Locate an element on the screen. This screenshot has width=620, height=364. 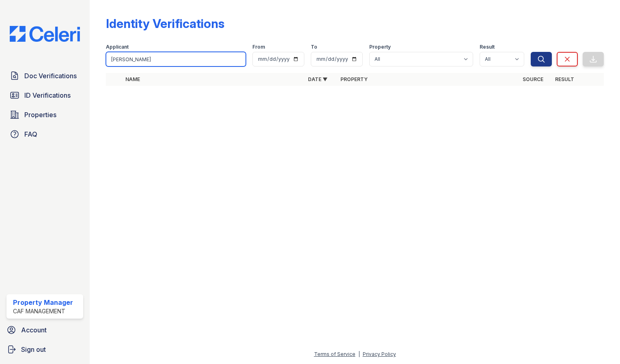
span: FAQ is located at coordinates (31, 134).